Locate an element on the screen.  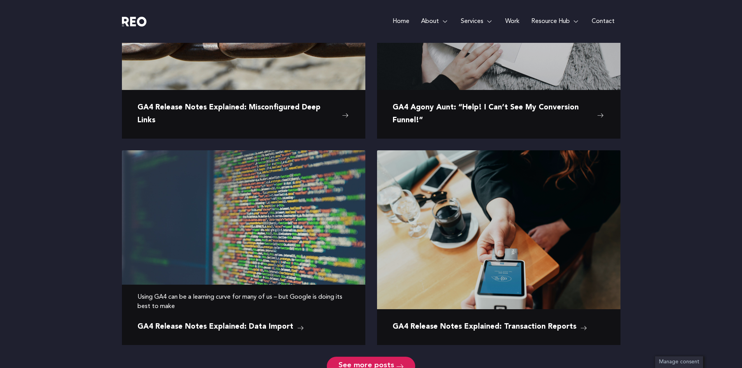
a: GA4 Release Notes Explained: Misconfigured Deep Links is located at coordinates (243, 114).